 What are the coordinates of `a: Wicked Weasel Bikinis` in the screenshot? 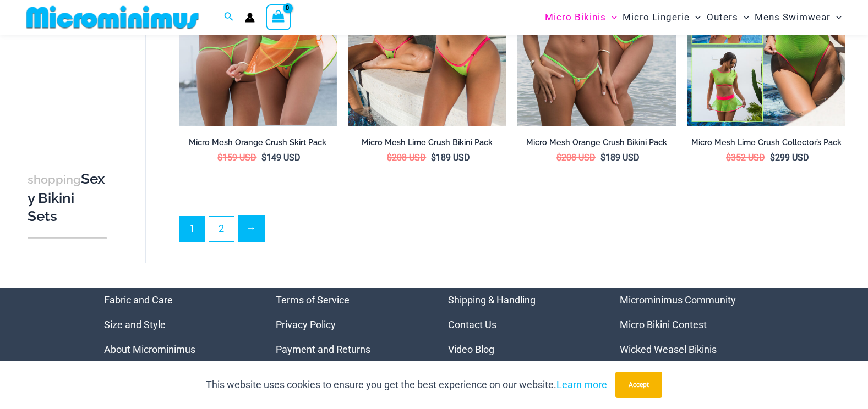 It's located at (668, 349).